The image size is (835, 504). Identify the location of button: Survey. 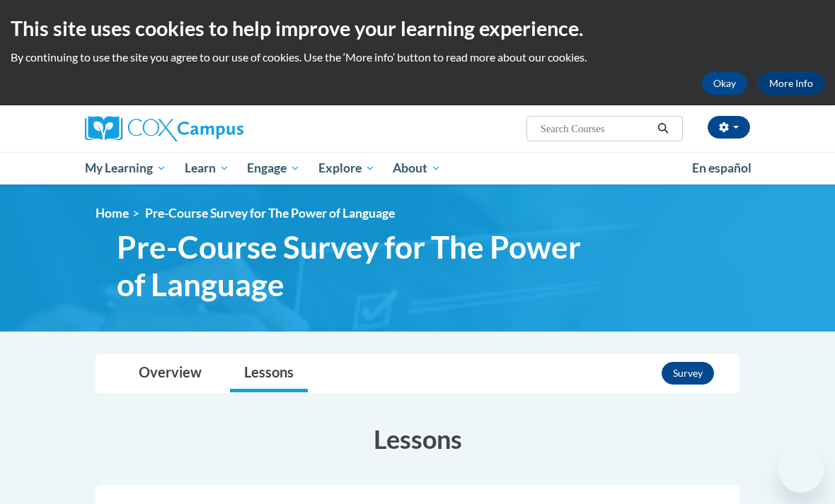
(688, 373).